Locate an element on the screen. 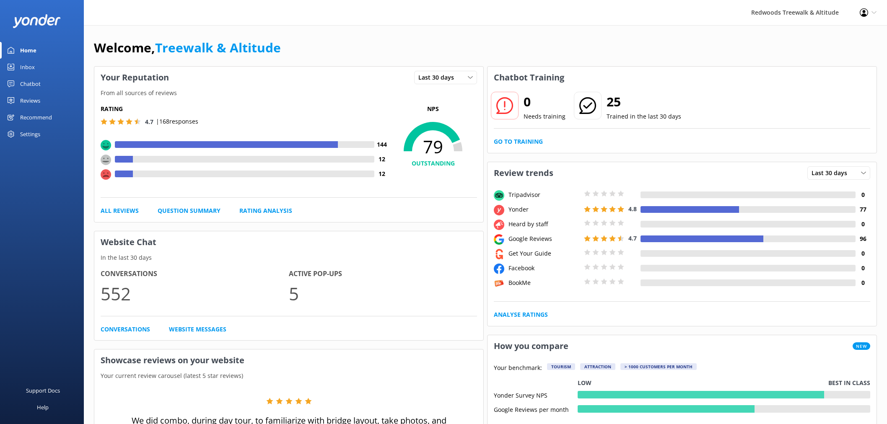 The width and height of the screenshot is (887, 424). span: New is located at coordinates (862, 346).